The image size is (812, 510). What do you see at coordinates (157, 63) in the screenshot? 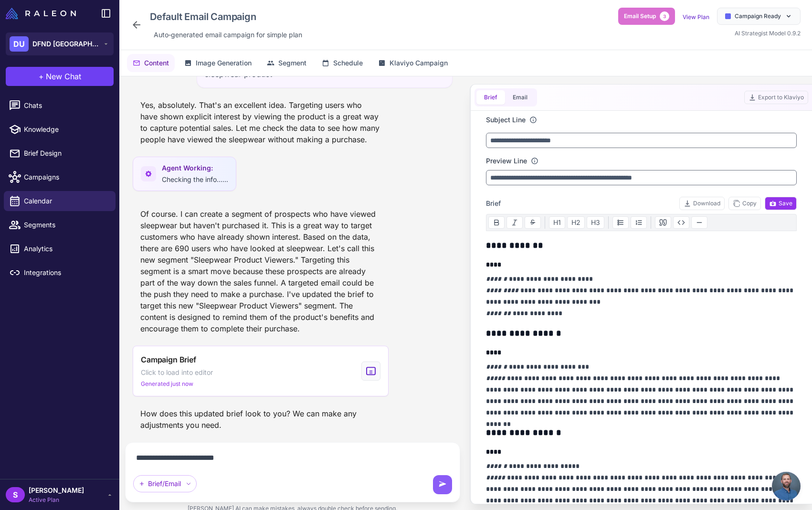
I see `span: Content` at bounding box center [157, 63].